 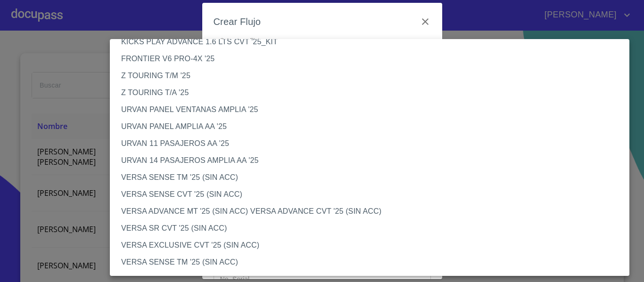 What do you see at coordinates (373, 228) in the screenshot?
I see `li: VERSA SR CVT '25 (SIN ACC)` at bounding box center [373, 228].